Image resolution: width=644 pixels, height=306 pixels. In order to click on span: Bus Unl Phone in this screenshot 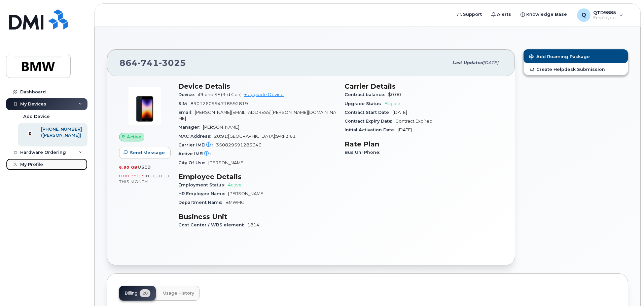, I will do `click(364, 152)`.